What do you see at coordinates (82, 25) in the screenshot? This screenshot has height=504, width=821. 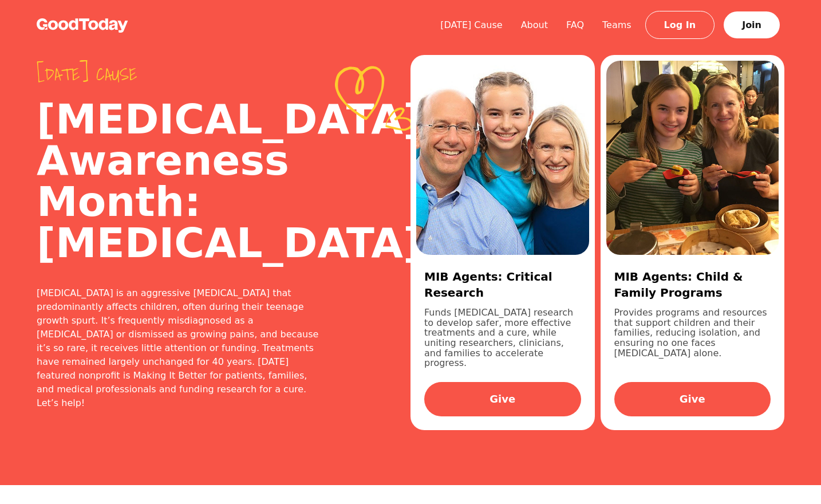 I see `img: GoodToday` at bounding box center [82, 25].